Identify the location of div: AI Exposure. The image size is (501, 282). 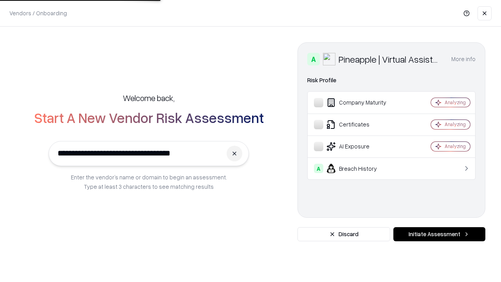
(360, 146).